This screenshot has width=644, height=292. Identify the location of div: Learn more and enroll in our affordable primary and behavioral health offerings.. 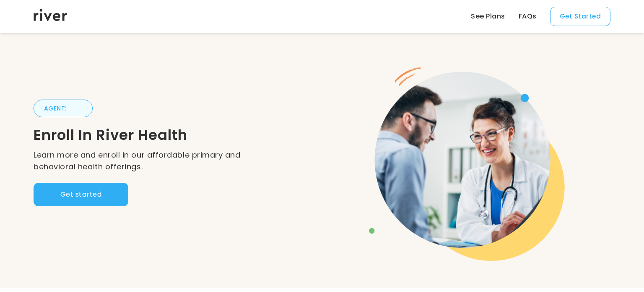
(178, 161).